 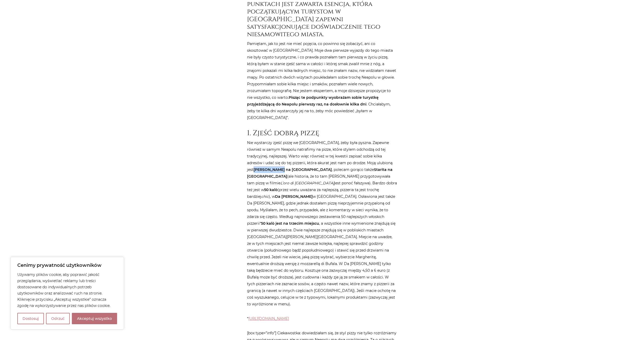 I want to click on strong: 50 kalò jest na trzecim miejscu, so click(x=290, y=223).